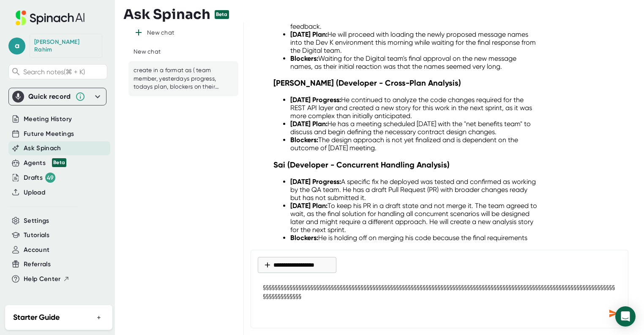 This screenshot has height=335, width=644. What do you see at coordinates (39, 178) in the screenshot?
I see `button: Drafts 49` at bounding box center [39, 178].